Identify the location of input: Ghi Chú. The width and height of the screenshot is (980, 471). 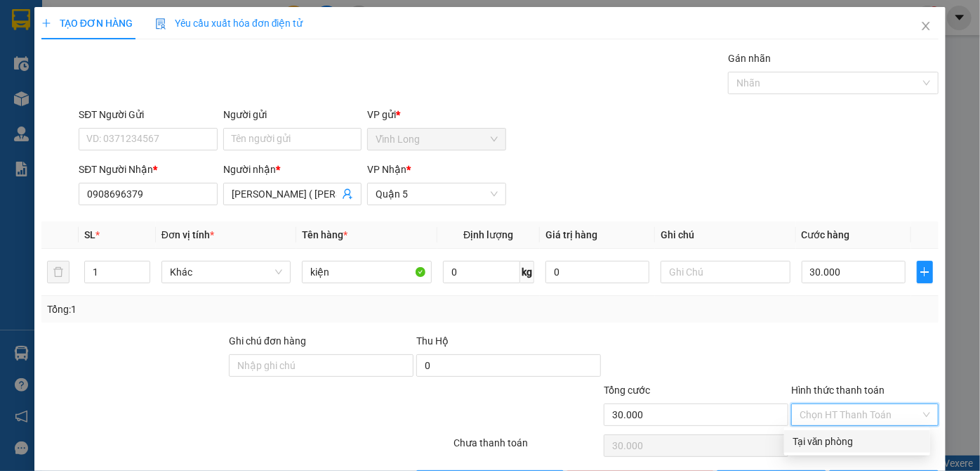
(725, 272).